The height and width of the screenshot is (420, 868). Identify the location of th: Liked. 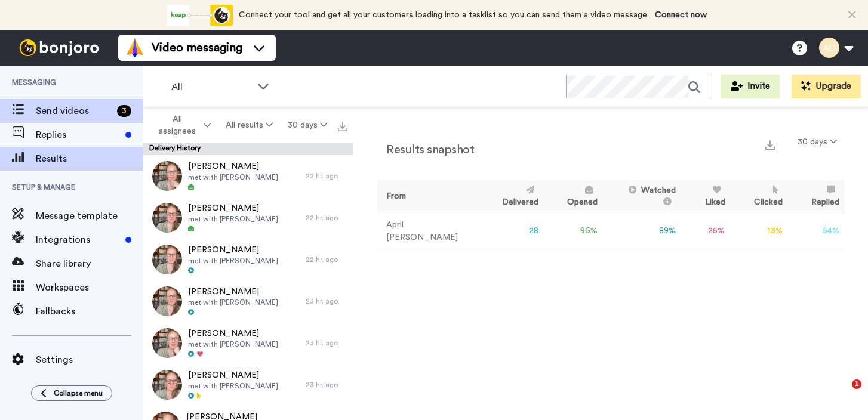
(705, 197).